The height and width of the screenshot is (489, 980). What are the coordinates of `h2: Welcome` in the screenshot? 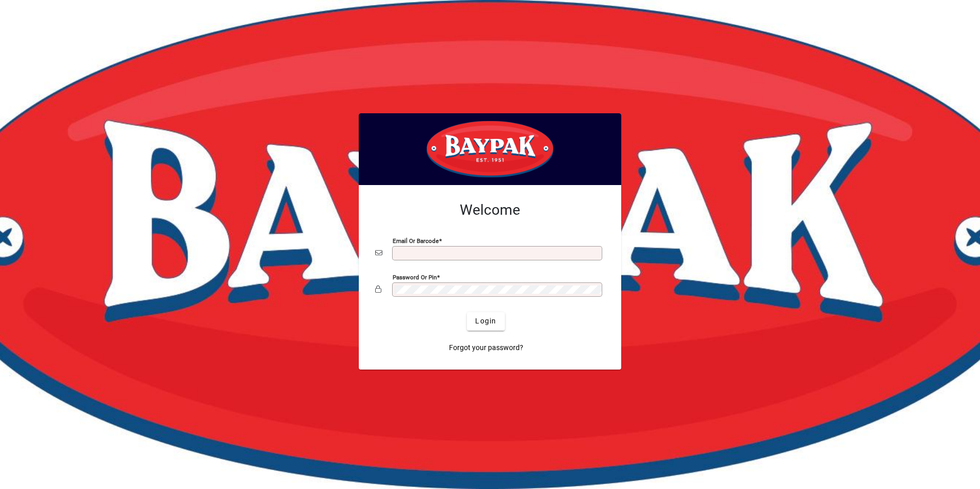 It's located at (490, 210).